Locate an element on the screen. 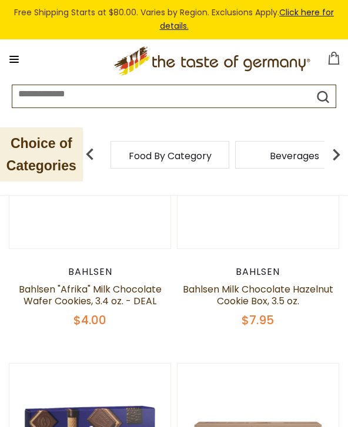  span: $7.95 is located at coordinates (257, 320).